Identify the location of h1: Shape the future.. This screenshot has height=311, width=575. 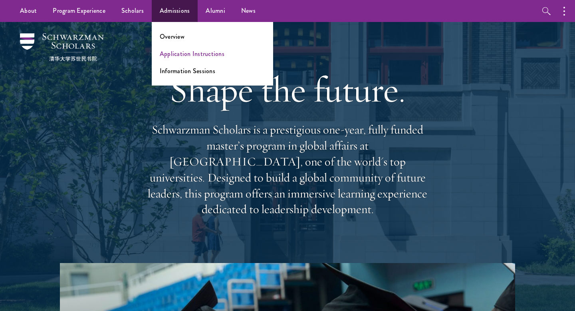
(287, 89).